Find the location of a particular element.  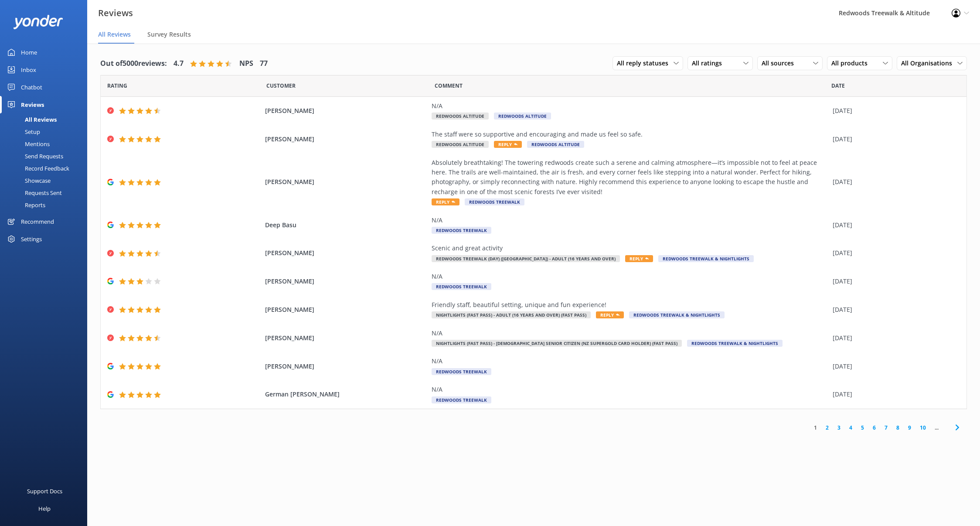

a: Setup is located at coordinates (46, 132).